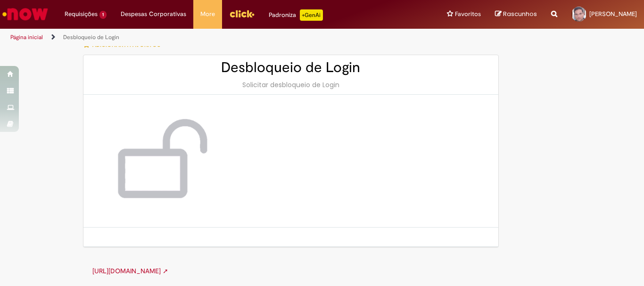 The width and height of the screenshot is (644, 286). Describe the element at coordinates (242, 14) in the screenshot. I see `img: click_logo_yellow_360x200.png` at that location.